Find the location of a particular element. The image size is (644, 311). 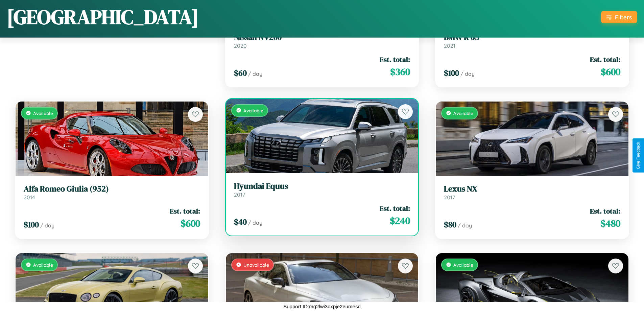

span: 2014 is located at coordinates (29, 197).